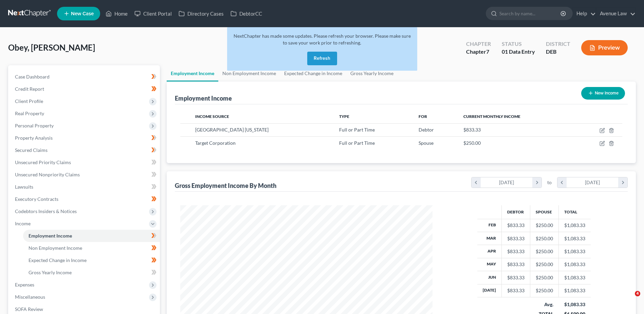 The image size is (644, 314). Describe the element at coordinates (43, 162) in the screenshot. I see `span: Unsecured Priority Claims` at that location.